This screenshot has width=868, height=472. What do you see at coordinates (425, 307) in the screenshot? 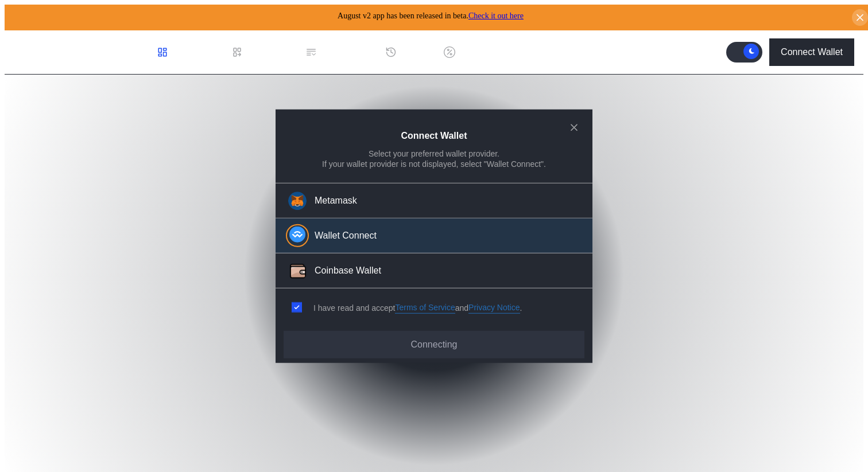
I see `a: Terms of Service` at bounding box center [425, 307].